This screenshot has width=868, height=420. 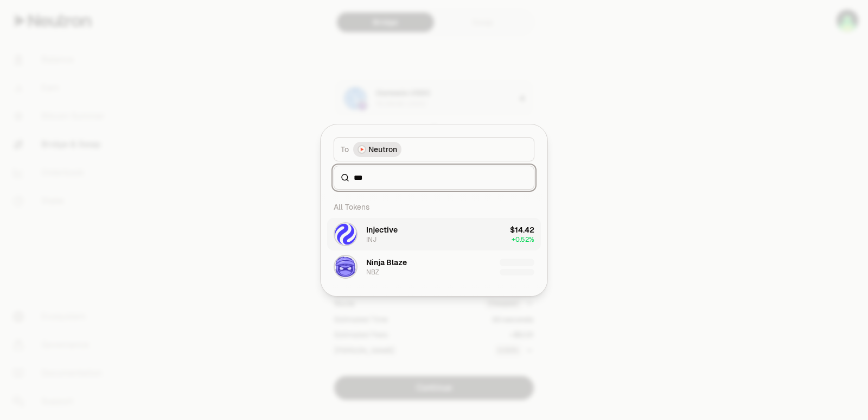 I want to click on button: ToNeutron LogoNeutron, so click(x=434, y=149).